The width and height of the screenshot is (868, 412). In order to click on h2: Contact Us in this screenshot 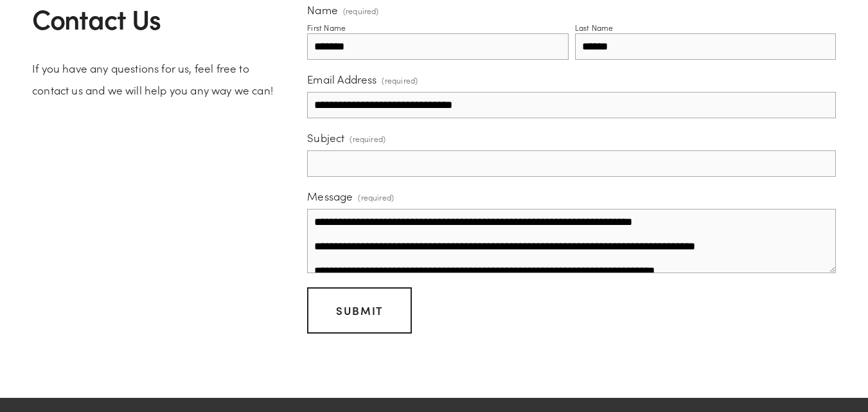, I will do `click(159, 18)`.